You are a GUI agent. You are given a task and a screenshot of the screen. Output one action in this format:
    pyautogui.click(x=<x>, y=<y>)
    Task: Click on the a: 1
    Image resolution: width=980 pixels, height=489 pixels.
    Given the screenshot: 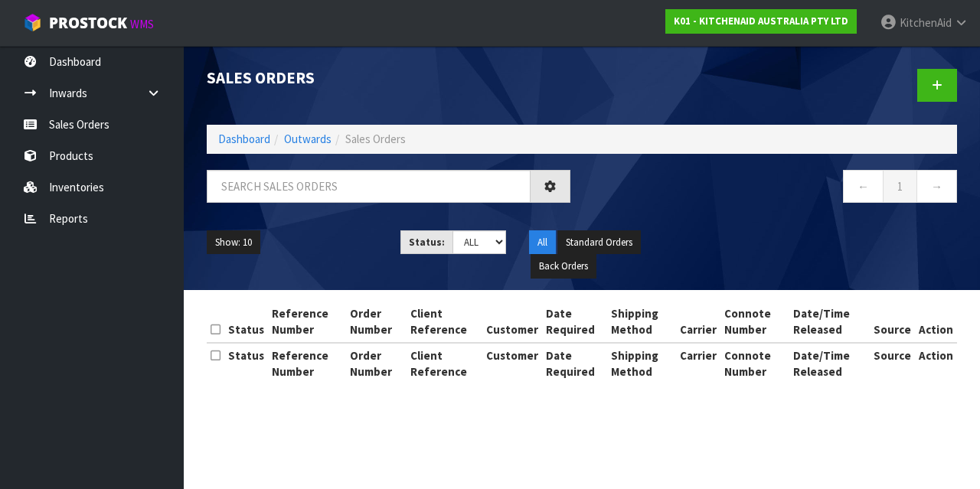 What is the action you would take?
    pyautogui.click(x=900, y=186)
    